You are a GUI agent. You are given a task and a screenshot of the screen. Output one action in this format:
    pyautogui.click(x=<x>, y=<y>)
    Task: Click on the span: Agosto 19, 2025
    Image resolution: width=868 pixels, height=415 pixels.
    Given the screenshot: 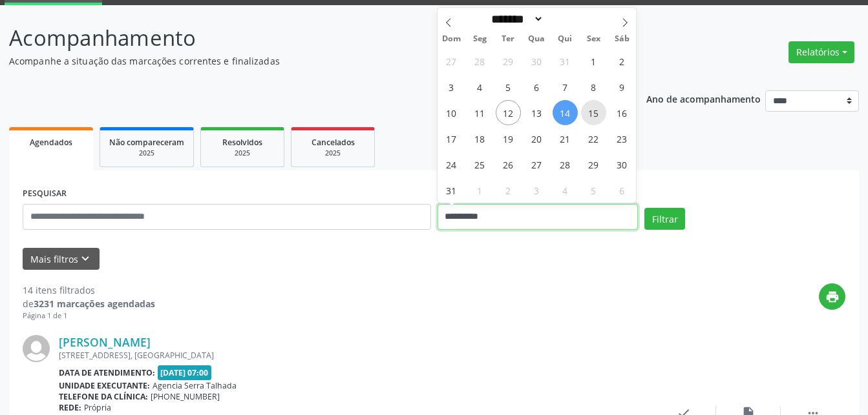 What is the action you would take?
    pyautogui.click(x=508, y=138)
    